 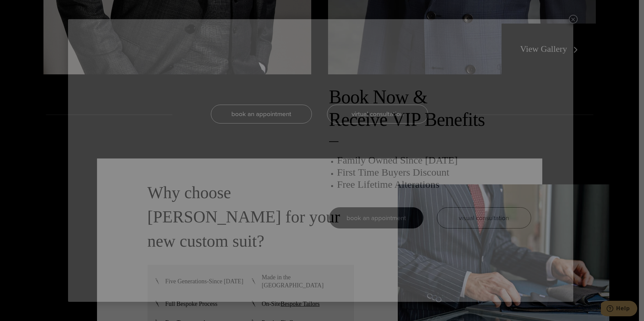 I want to click on h3: First Time Buyers Discount, so click(x=434, y=172).